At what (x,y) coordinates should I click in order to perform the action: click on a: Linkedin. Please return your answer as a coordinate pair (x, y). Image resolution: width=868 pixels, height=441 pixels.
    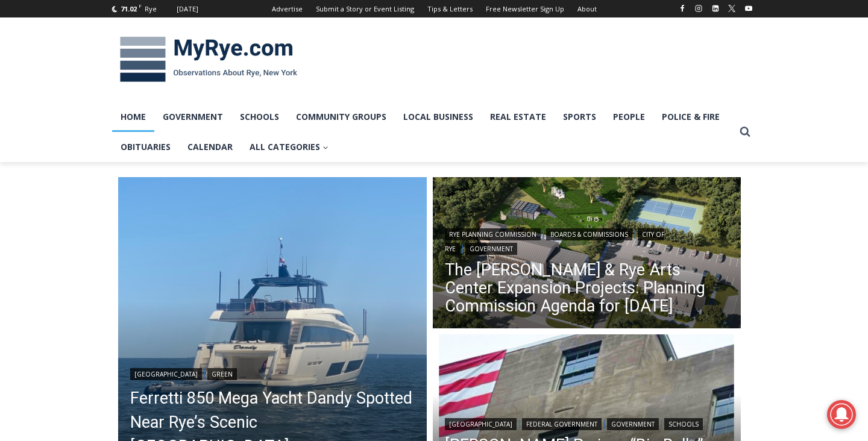
    Looking at the image, I should click on (715, 9).